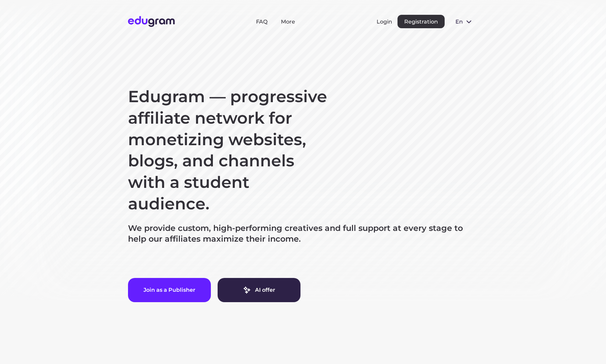 The image size is (606, 364). What do you see at coordinates (288, 22) in the screenshot?
I see `a: More` at bounding box center [288, 22].